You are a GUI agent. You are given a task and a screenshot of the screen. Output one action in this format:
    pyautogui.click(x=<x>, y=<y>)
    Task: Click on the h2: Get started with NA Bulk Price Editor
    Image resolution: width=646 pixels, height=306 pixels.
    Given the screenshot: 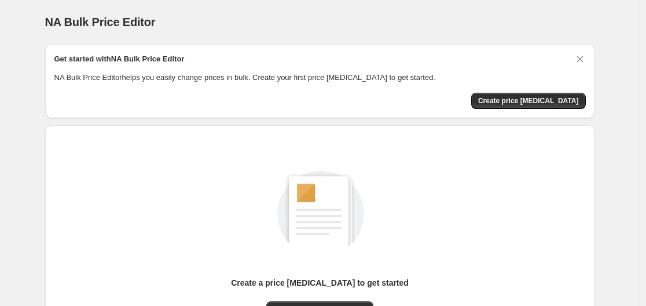 What is the action you would take?
    pyautogui.click(x=119, y=59)
    